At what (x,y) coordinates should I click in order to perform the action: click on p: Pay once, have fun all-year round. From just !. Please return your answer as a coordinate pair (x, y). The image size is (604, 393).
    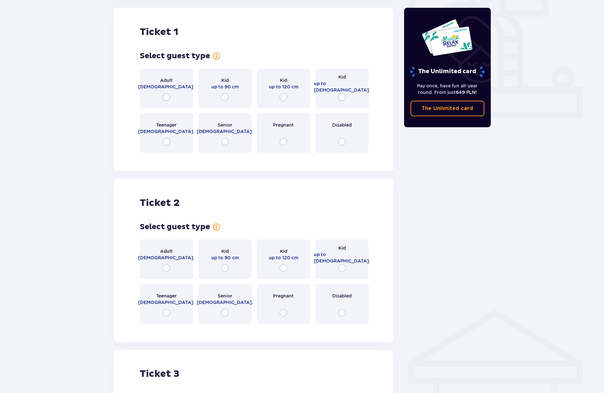
    Looking at the image, I should click on (448, 89).